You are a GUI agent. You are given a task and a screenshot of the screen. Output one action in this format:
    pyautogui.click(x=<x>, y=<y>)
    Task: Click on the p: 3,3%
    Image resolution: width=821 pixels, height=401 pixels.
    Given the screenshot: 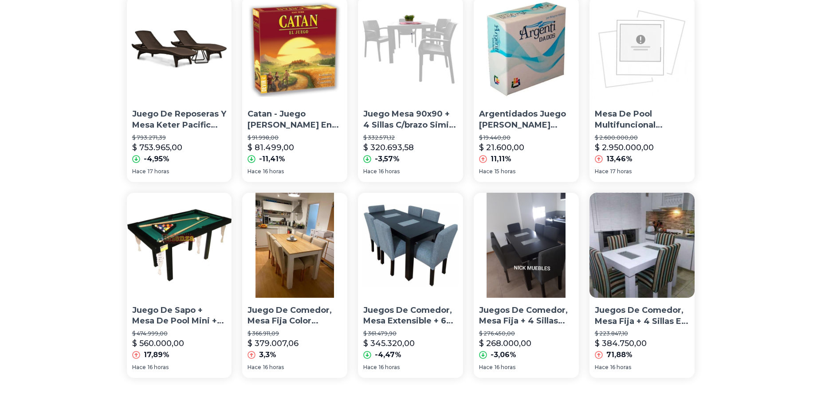 What is the action you would take?
    pyautogui.click(x=267, y=355)
    